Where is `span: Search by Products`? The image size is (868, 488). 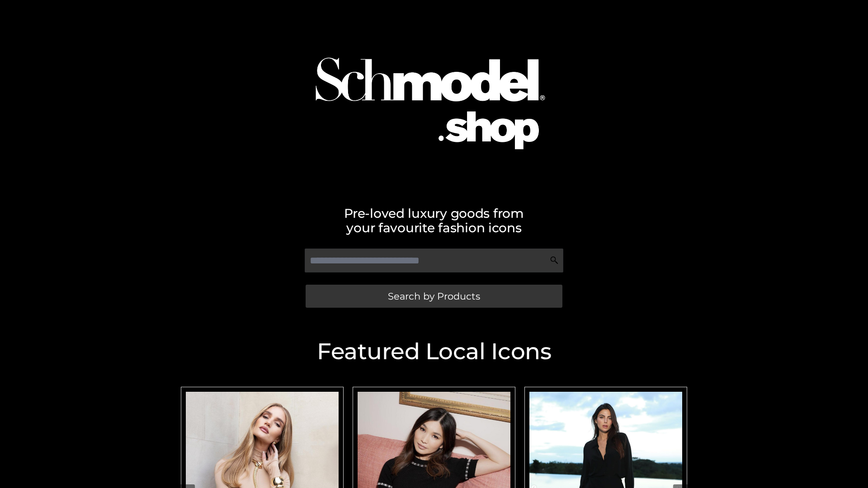
span: Search by Products is located at coordinates (434, 296).